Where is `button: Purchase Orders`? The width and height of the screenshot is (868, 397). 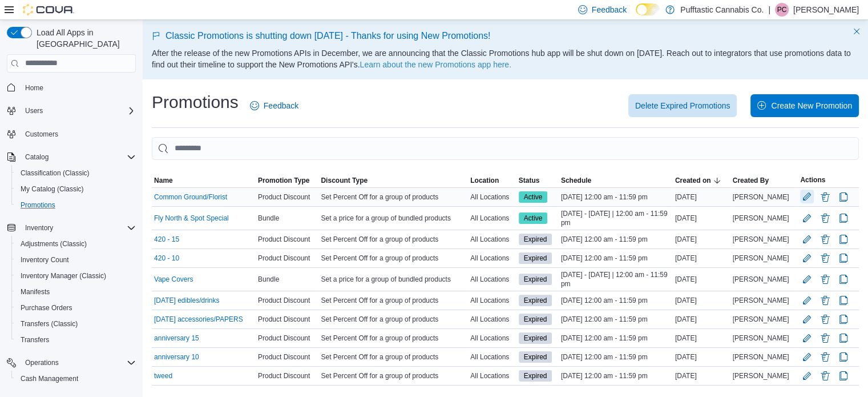 button: Purchase Orders is located at coordinates (76, 308).